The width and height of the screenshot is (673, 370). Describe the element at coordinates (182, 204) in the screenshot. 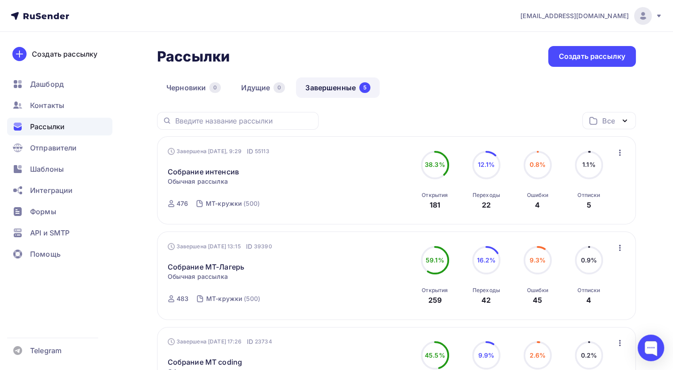

I see `div: 476` at that location.